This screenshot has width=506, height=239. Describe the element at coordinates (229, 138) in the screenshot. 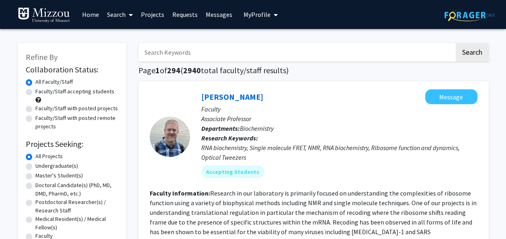

I see `b: Research Keywords:` at that location.